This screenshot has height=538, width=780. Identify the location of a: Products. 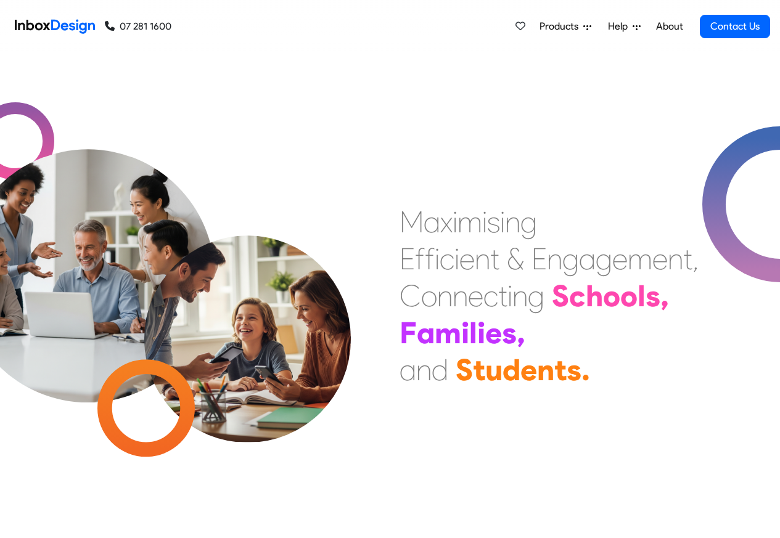
(565, 27).